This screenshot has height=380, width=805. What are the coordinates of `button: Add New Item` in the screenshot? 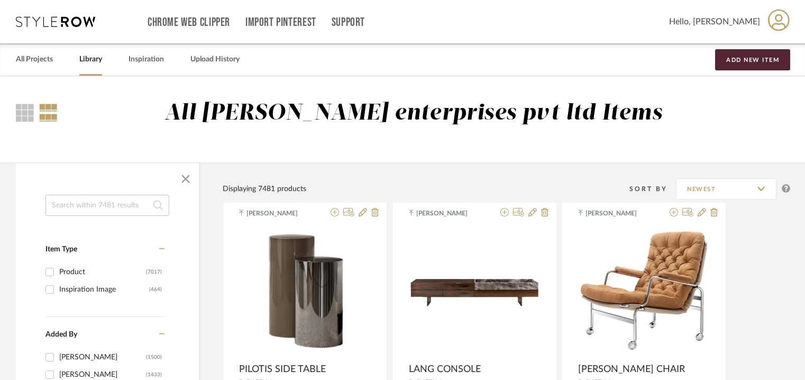 It's located at (753, 60).